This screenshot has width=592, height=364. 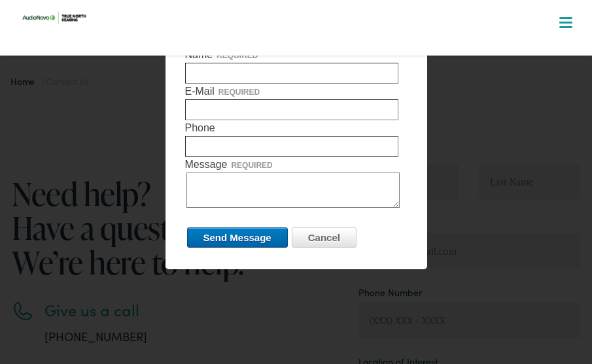 What do you see at coordinates (301, 73) in the screenshot?
I see `a: What We Offer` at bounding box center [301, 73].